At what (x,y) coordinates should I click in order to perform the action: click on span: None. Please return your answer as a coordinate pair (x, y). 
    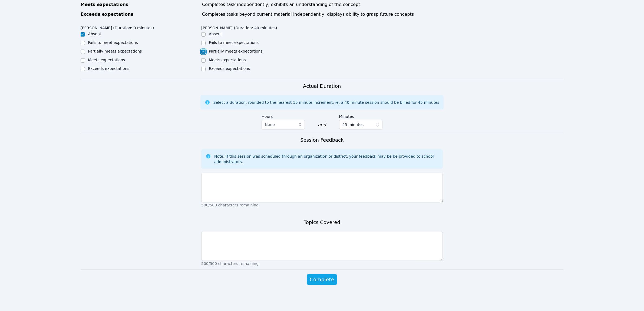
    Looking at the image, I should click on (270, 125).